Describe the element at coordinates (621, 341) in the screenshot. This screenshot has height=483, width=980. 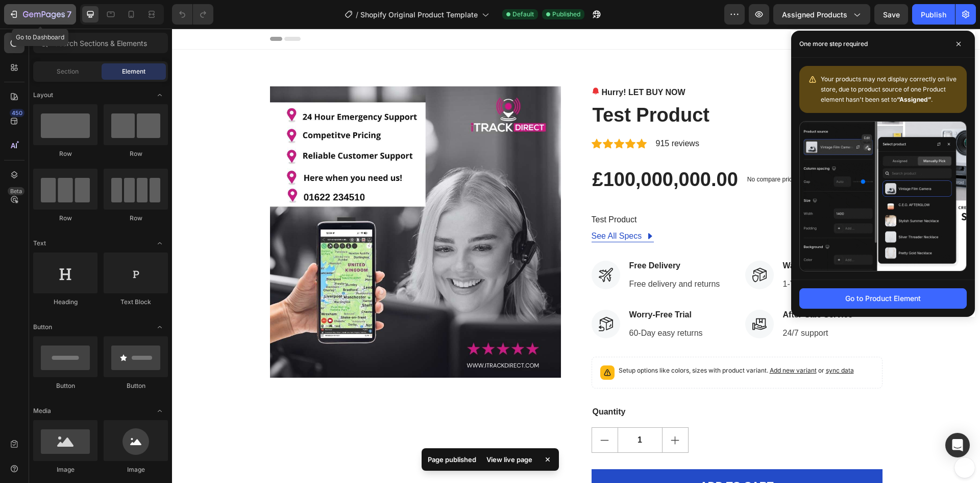
I see `span: Add new variant` at that location.